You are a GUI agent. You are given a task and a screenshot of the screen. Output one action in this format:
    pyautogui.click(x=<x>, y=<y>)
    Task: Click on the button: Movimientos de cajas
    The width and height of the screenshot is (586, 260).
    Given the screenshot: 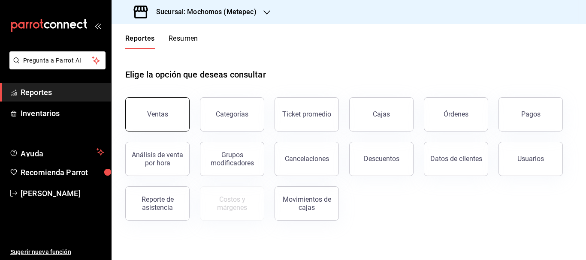 What is the action you would take?
    pyautogui.click(x=307, y=204)
    